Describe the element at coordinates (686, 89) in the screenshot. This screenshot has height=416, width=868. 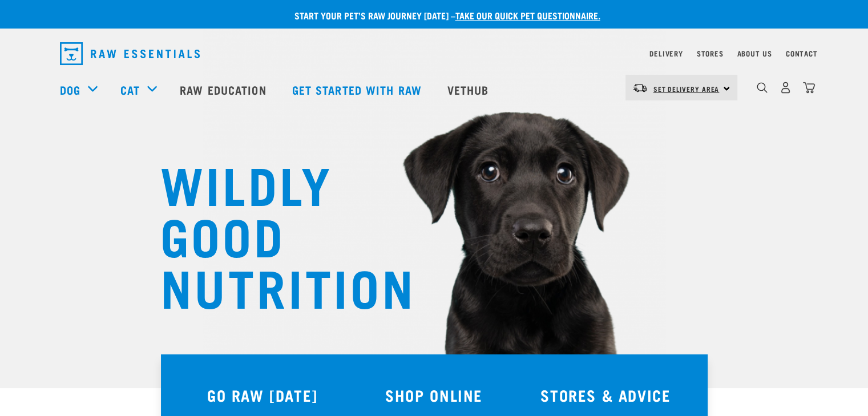
I see `span: Set Delivery Area` at that location.